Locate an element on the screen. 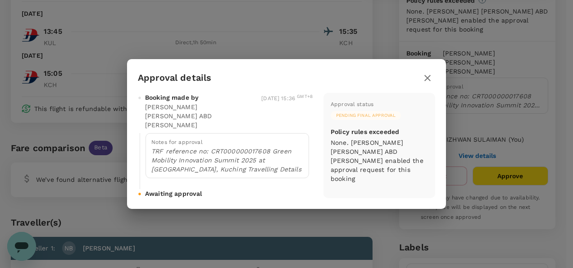 This screenshot has height=268, width=573. div: Approval status is located at coordinates (352, 104).